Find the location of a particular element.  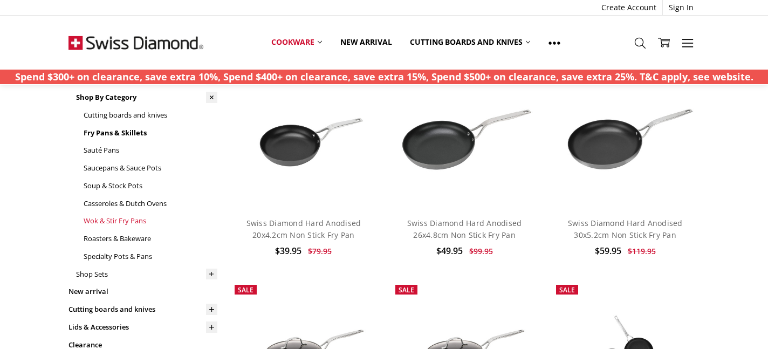

span: $39.95 is located at coordinates (288, 251).